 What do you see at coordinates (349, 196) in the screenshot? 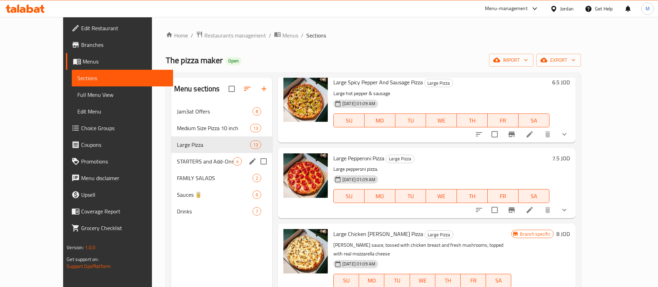
I see `button: SU` at bounding box center [349, 196].